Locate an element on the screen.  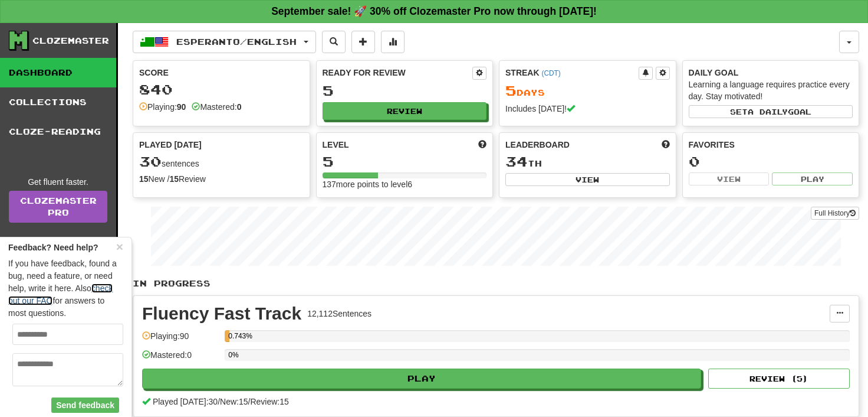
strong: 0 is located at coordinates (239, 107).